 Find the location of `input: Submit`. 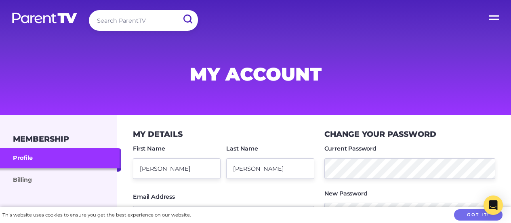

input: Submit is located at coordinates (187, 19).